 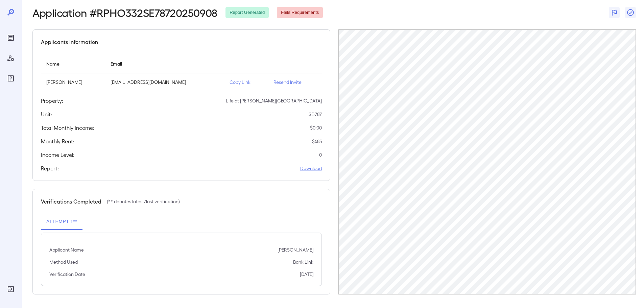 What do you see at coordinates (11, 289) in the screenshot?
I see `div: Log Out` at bounding box center [11, 289].